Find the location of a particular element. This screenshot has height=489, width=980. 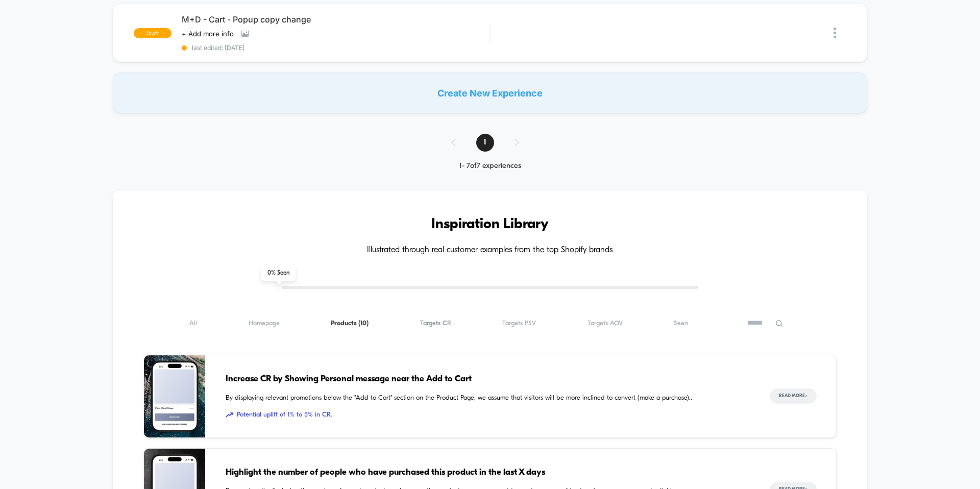

span: Highlight the number of people who have purchased this product in the last X days is located at coordinates (487, 473).